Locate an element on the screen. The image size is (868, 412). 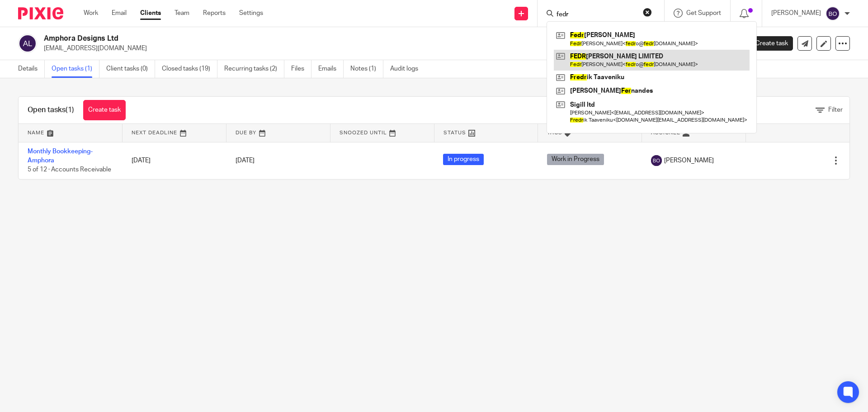
span: Filter is located at coordinates (835, 110).